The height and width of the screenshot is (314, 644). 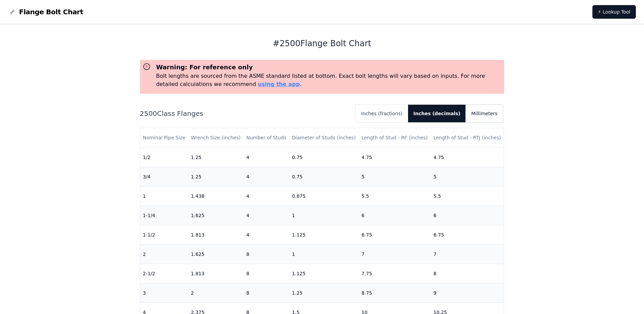 What do you see at coordinates (164, 234) in the screenshot?
I see `td: 1-1/2` at bounding box center [164, 234].